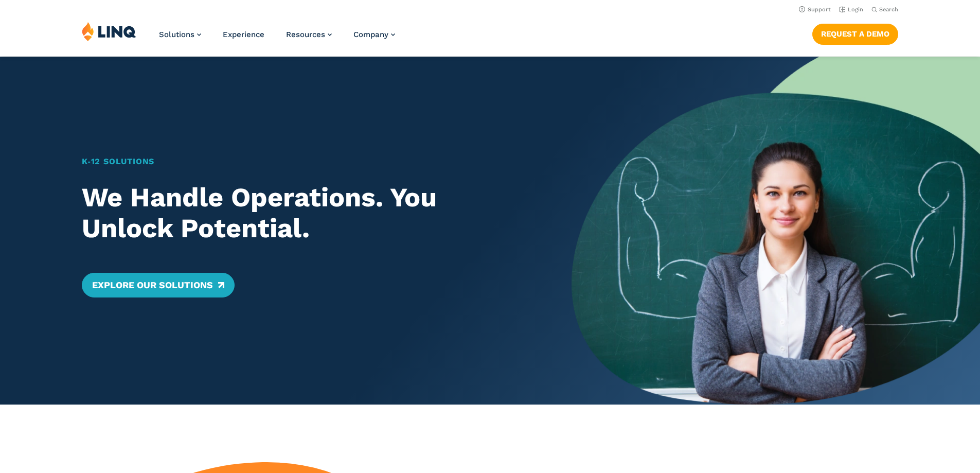 The width and height of the screenshot is (980, 473). I want to click on span: Solutions, so click(177, 34).